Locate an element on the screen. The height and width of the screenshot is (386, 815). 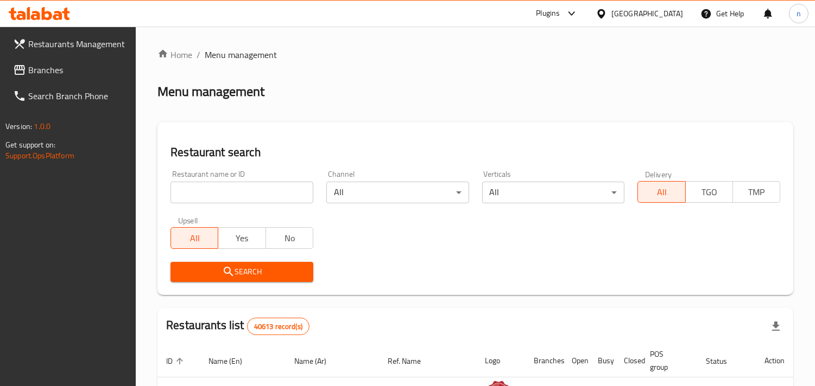
span: Version: is located at coordinates (18, 126).